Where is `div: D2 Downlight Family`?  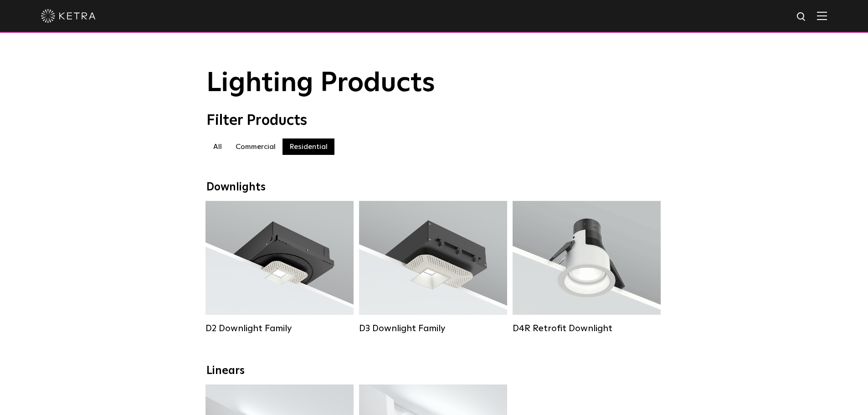
div: D2 Downlight Family is located at coordinates (279, 328).